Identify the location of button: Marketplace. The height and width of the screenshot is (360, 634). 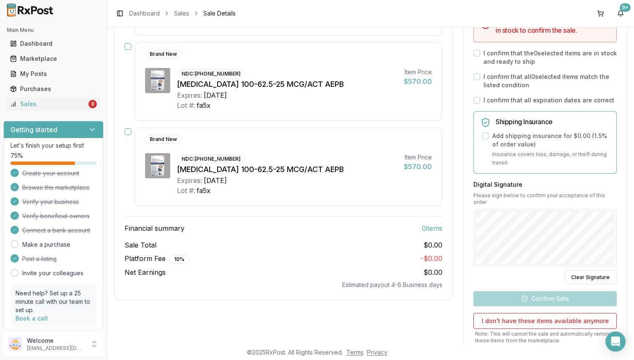
(53, 59).